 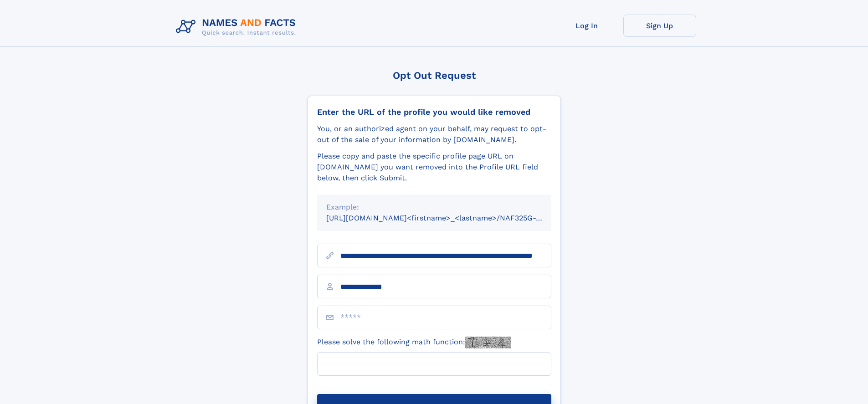 What do you see at coordinates (238, 27) in the screenshot?
I see `img: Logo Names and Facts` at bounding box center [238, 27].